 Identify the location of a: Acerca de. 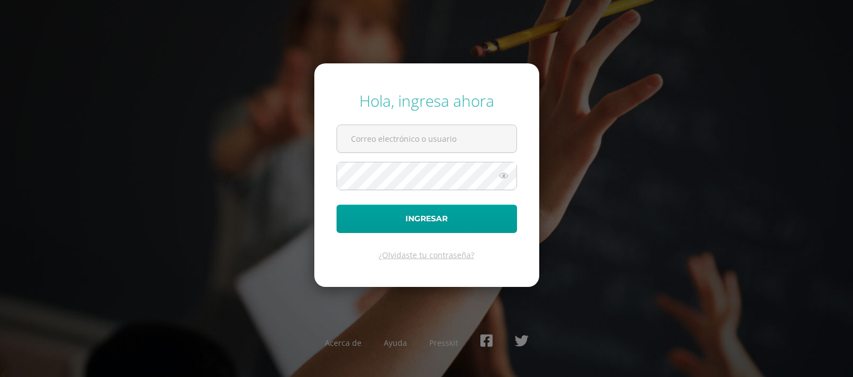
(343, 342).